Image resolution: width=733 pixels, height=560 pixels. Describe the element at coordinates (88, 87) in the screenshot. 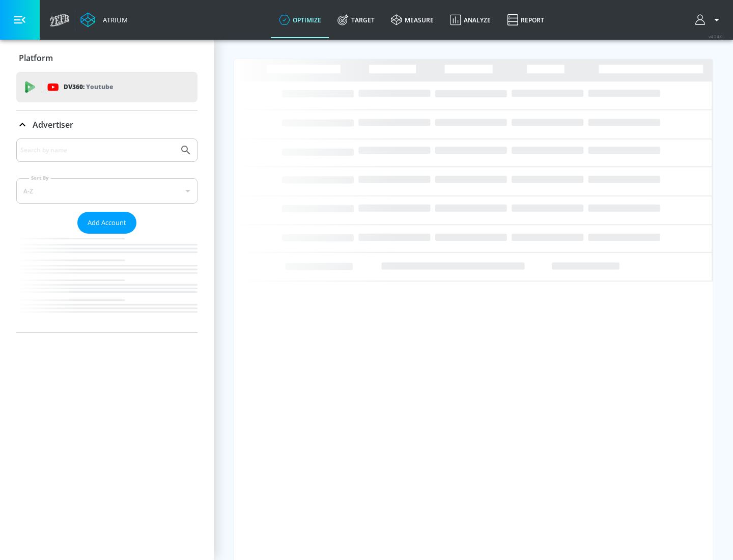

I see `p: DV360:` at that location.